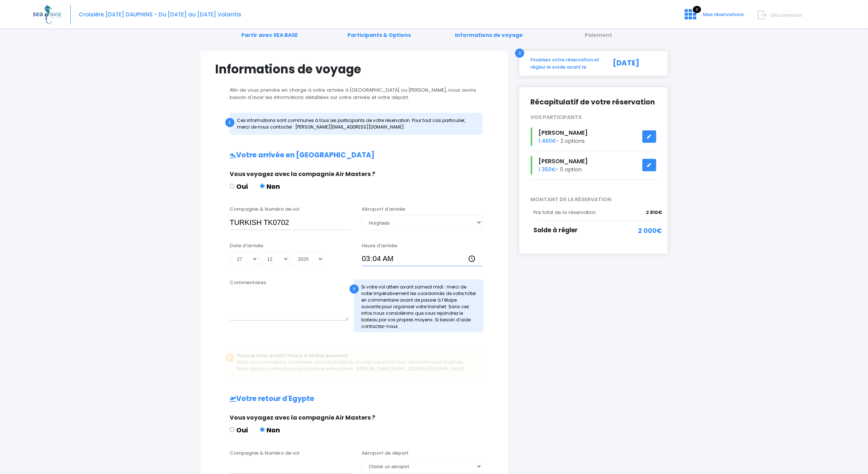 The height and width of the screenshot is (474, 868). What do you see at coordinates (246, 246) in the screenshot?
I see `label: Date d'arrivée` at bounding box center [246, 246].